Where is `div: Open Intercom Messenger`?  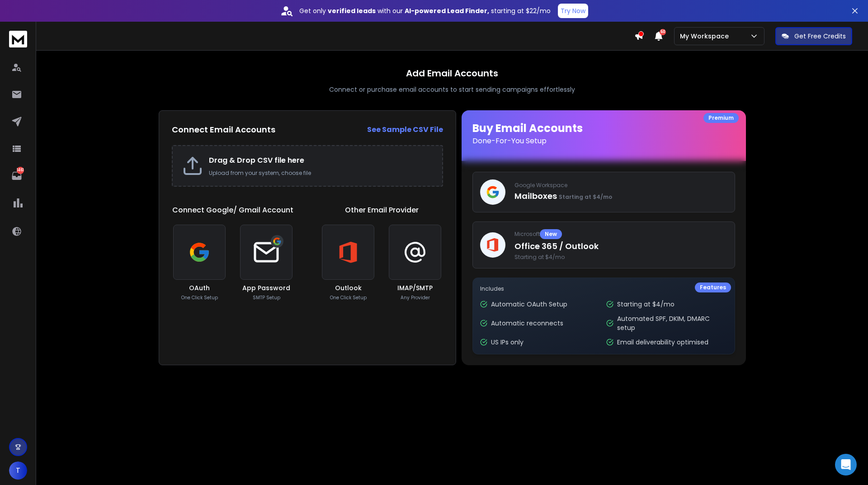 div: Open Intercom Messenger is located at coordinates (846, 465).